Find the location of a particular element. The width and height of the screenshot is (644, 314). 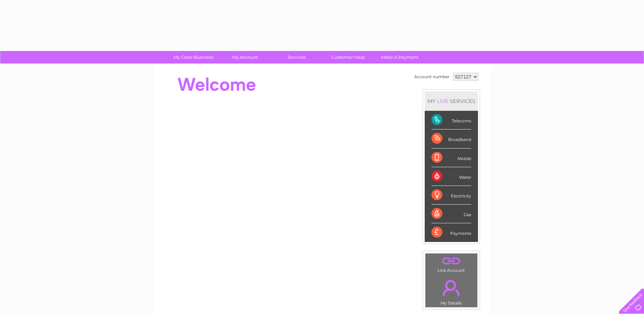

div: Payments is located at coordinates (451, 232).